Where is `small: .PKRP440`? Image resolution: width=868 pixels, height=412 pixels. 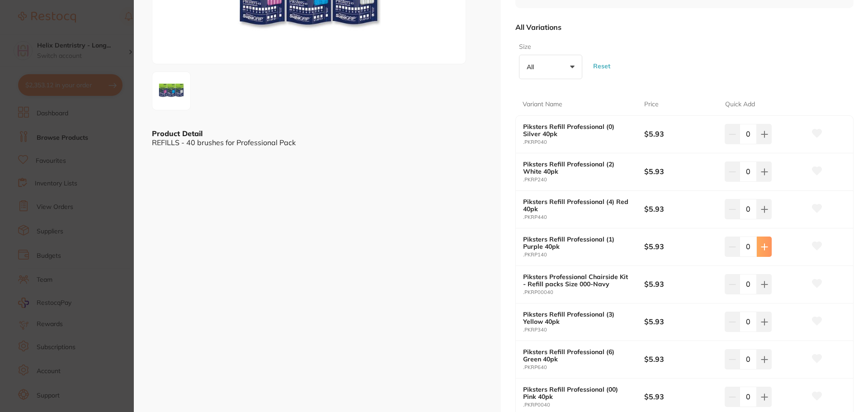
small: .PKRP440 is located at coordinates (583, 217).